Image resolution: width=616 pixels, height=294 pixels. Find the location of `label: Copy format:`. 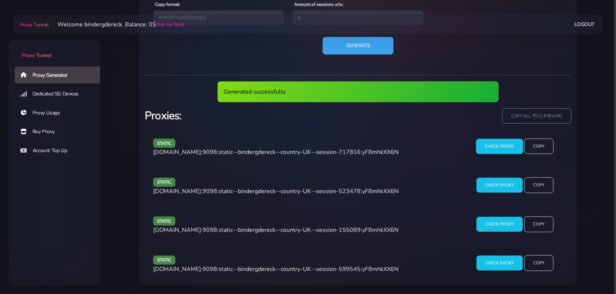

label: Copy format: is located at coordinates (167, 4).